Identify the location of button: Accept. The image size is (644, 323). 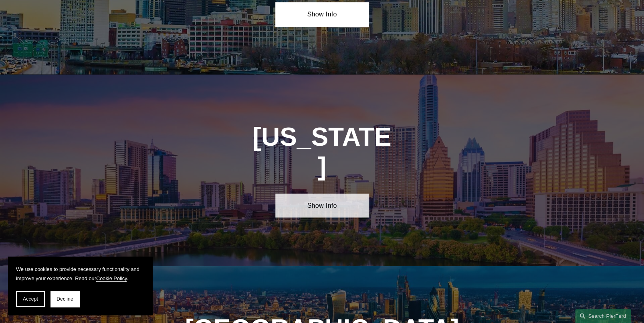
(31, 299).